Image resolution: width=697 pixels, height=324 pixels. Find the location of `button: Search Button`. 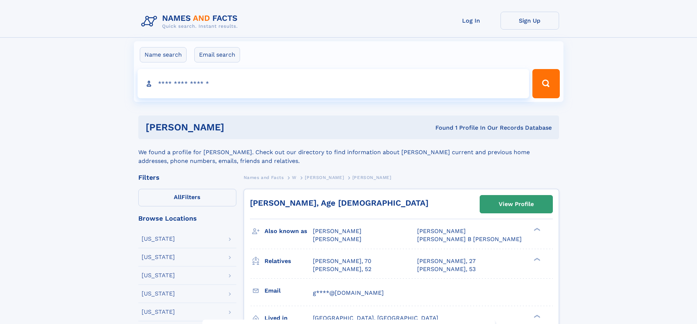

button: Search Button is located at coordinates (546, 84).